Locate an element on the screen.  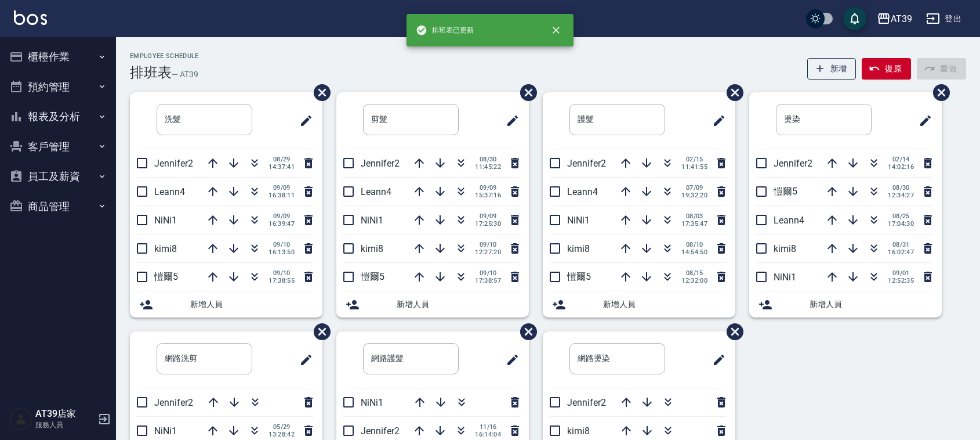
span: 11:41:55 is located at coordinates (694, 166).